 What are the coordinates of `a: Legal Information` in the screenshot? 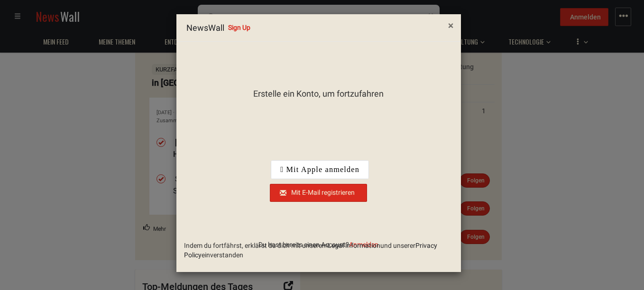 It's located at (354, 246).